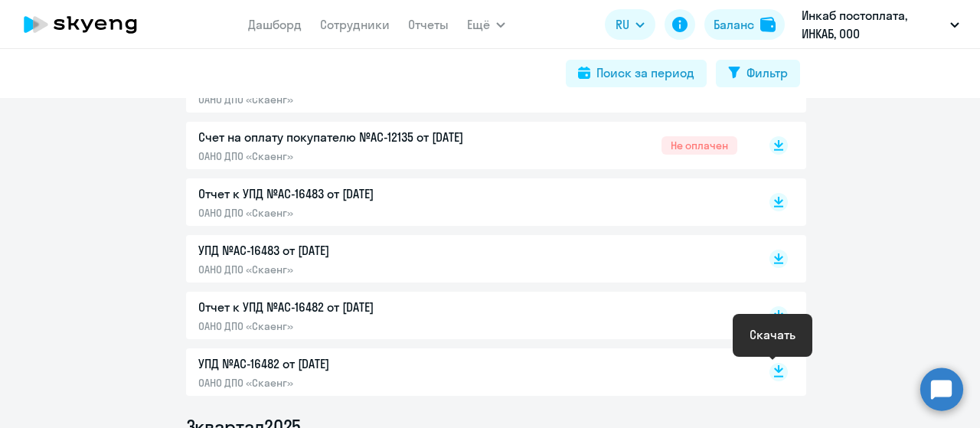 Image resolution: width=980 pixels, height=428 pixels. What do you see at coordinates (354, 25) in the screenshot?
I see `a: Сотрудники` at bounding box center [354, 25].